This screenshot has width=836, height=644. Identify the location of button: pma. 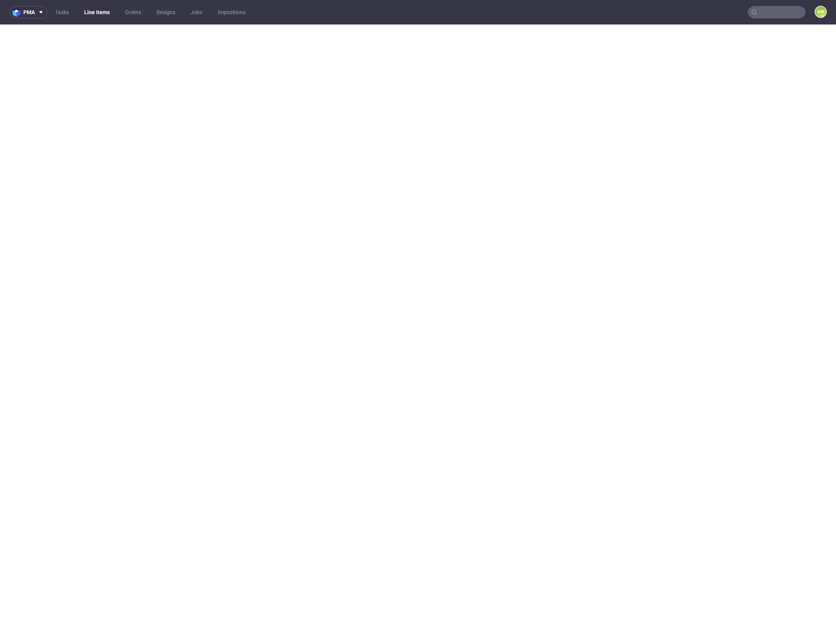
(28, 12).